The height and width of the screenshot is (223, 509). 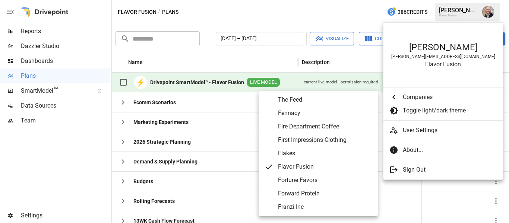 I want to click on span: Franzi Inc, so click(x=325, y=207).